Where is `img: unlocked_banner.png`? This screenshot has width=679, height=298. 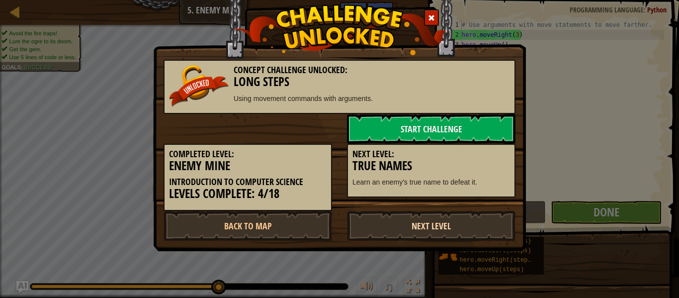
img: unlocked_banner.png is located at coordinates (199, 86).